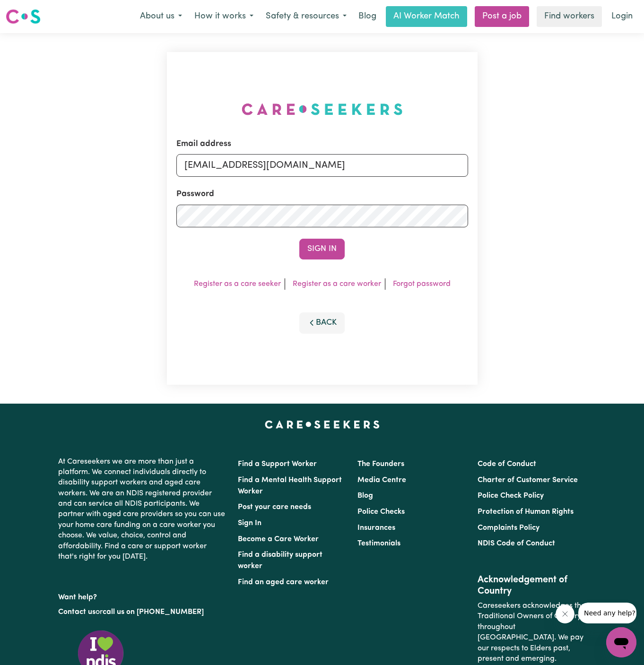 The width and height of the screenshot is (644, 665). I want to click on a: Media Centre, so click(381, 480).